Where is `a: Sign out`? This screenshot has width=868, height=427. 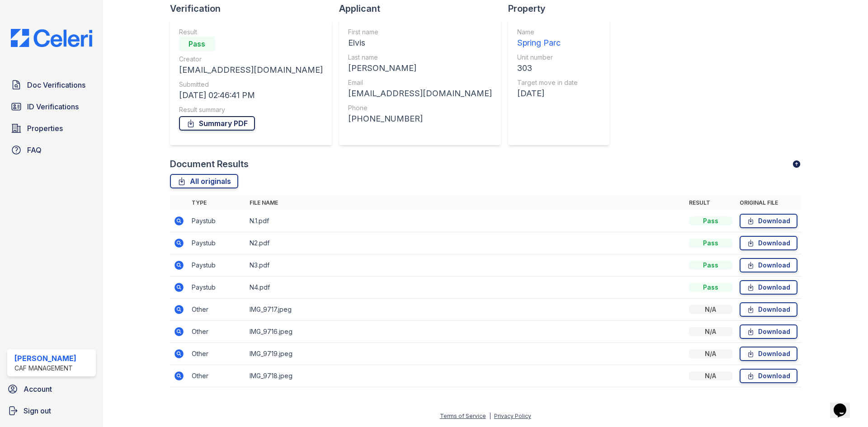
a: Sign out is located at coordinates (51, 410).